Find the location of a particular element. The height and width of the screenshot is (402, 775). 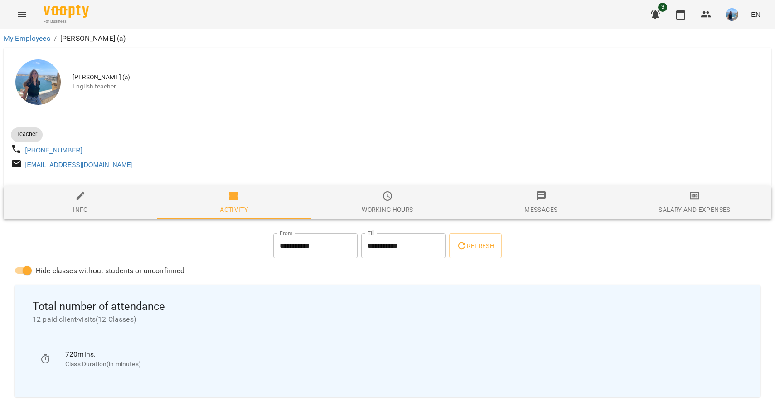

p: Class Duration(in minutes) is located at coordinates (400, 364).